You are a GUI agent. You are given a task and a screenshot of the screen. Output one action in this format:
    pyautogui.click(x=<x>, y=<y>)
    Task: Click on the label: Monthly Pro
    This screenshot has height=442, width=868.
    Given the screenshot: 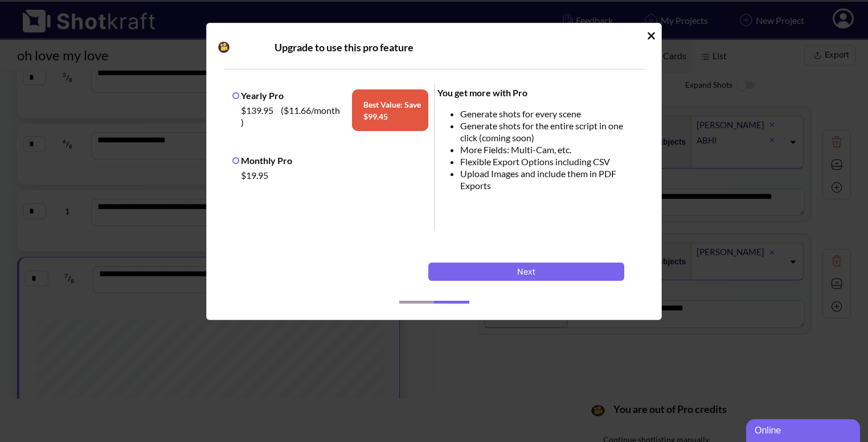 What is the action you would take?
    pyautogui.click(x=262, y=160)
    